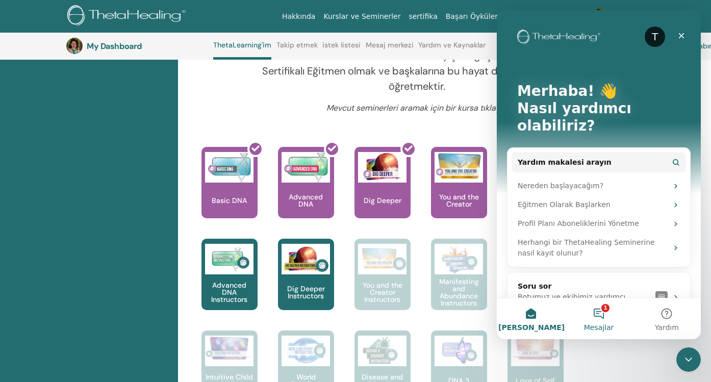  I want to click on img: Dig Deeper, so click(382, 167).